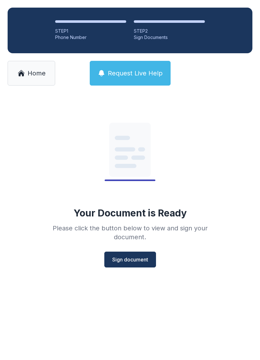 This screenshot has height=360, width=260. I want to click on div: Sign Documents, so click(169, 37).